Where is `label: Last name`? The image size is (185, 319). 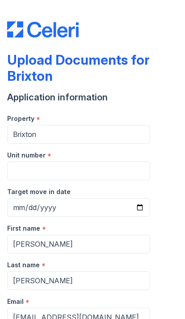
label: Last name is located at coordinates (23, 265).